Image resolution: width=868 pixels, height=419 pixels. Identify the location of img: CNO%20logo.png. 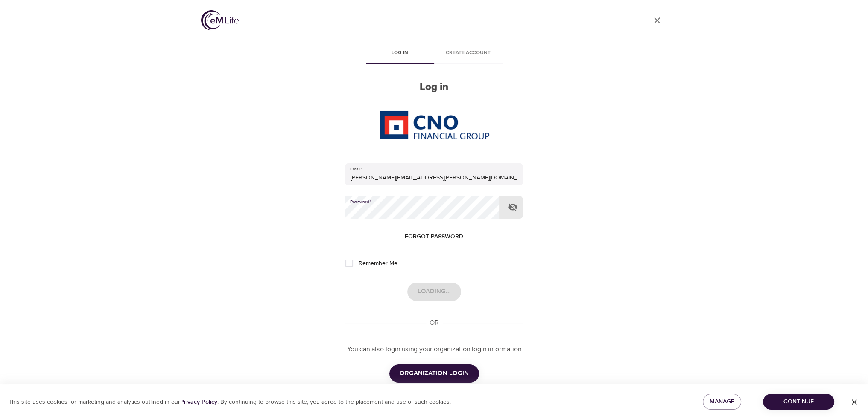
(434, 125).